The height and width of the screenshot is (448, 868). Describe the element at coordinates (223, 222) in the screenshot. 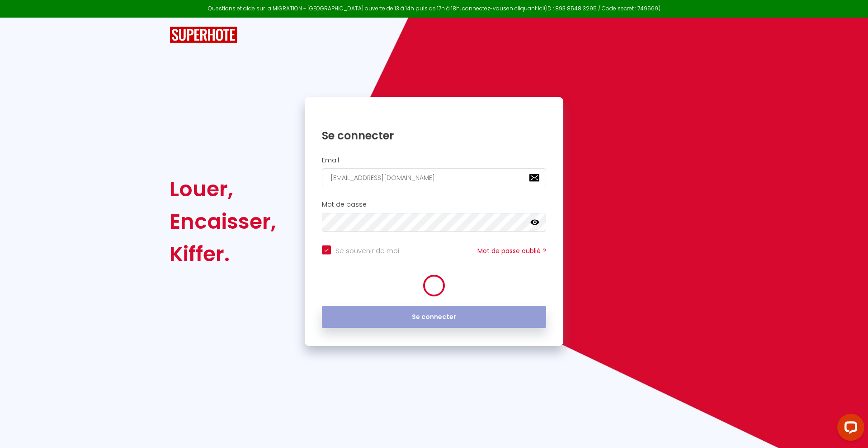

I see `div: Encaisser,` at that location.